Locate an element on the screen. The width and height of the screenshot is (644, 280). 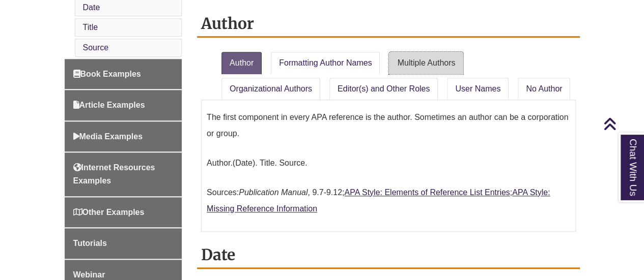
p: The first component in every APA reference is the author. Sometimes an author can be a corporatio... is located at coordinates (388, 126).